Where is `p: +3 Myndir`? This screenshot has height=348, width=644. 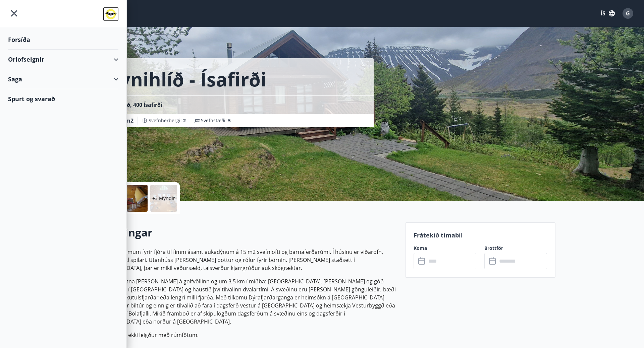 p: +3 Myndir is located at coordinates (163, 198).